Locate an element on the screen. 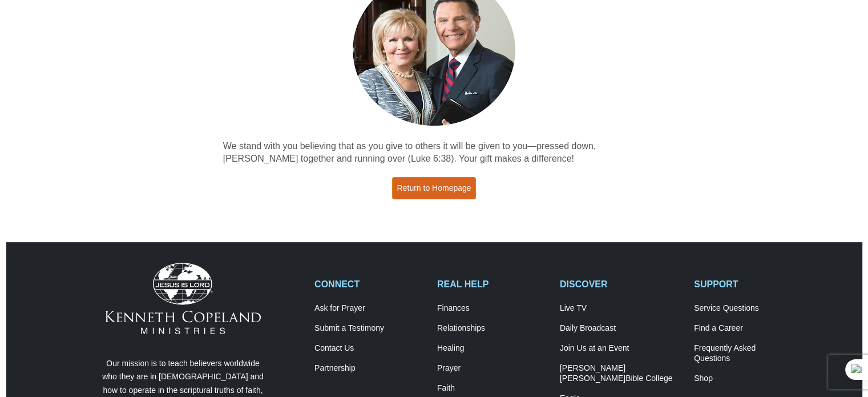 The image size is (868, 397). a: Frequently AskedQuestions is located at coordinates (750, 354).